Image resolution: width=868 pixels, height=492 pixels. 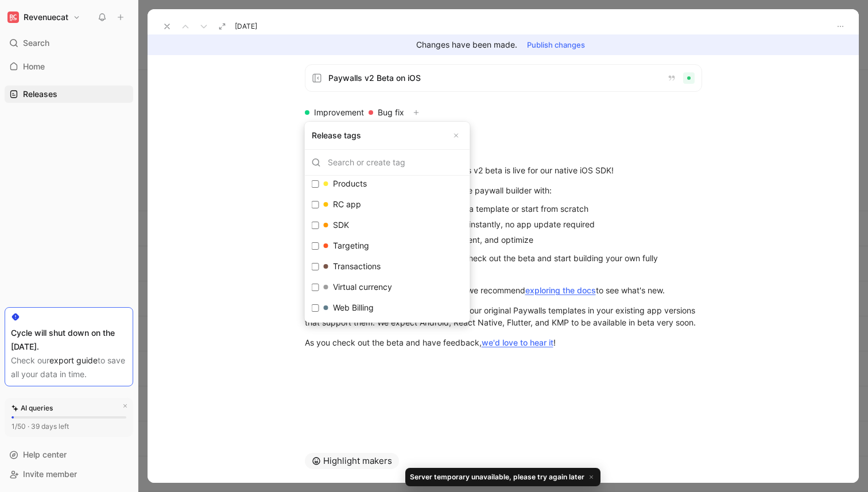 I want to click on input: Web Billing, so click(x=315, y=308).